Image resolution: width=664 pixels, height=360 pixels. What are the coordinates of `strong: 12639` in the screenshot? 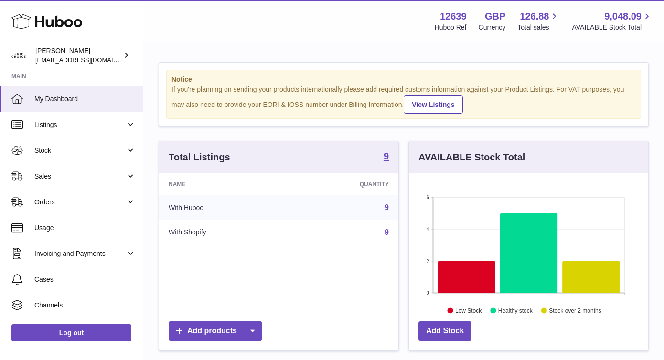 It's located at (453, 16).